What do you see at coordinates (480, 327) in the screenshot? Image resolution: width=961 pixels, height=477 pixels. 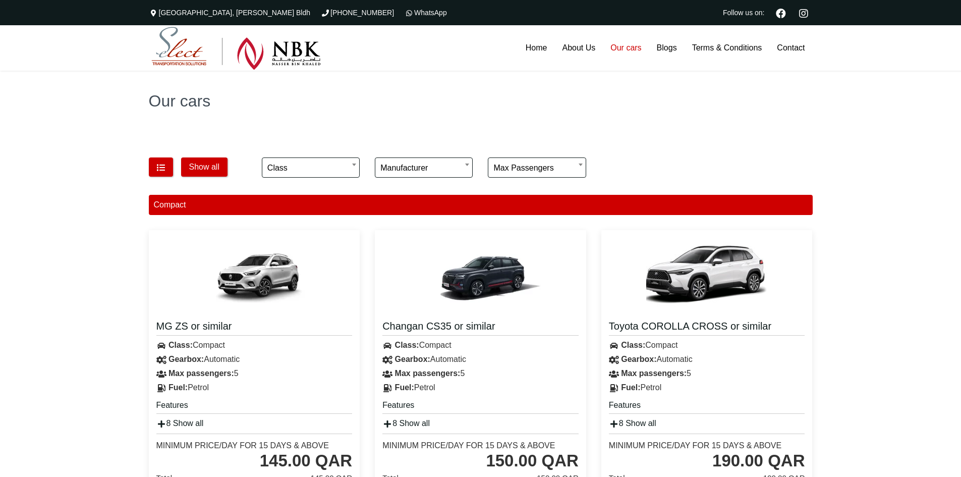 I see `h4: Changan CS35 or similar` at bounding box center [480, 327].